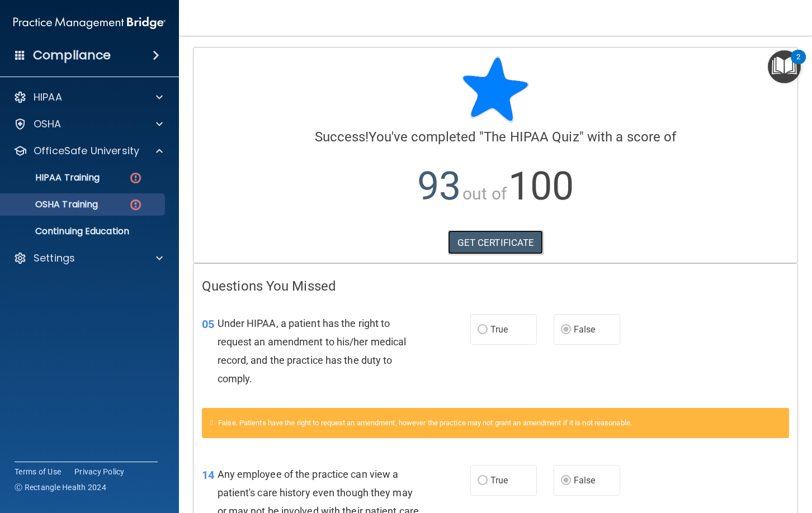  Describe the element at coordinates (89, 23) in the screenshot. I see `img: PMB logo` at that location.